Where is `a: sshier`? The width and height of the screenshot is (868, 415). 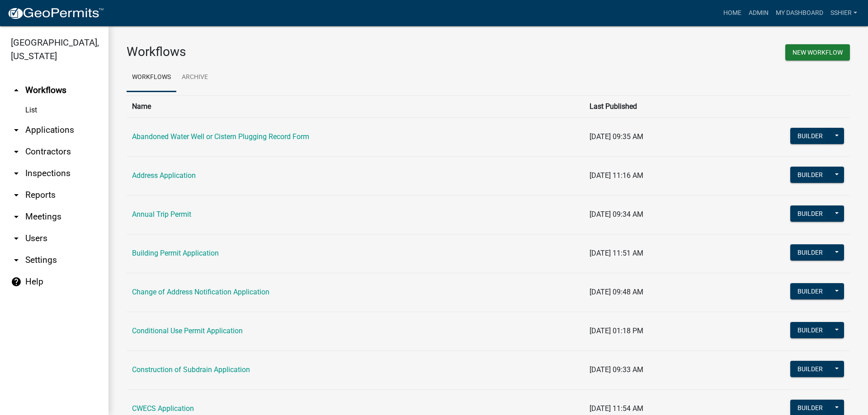
a: sshier is located at coordinates (844, 13).